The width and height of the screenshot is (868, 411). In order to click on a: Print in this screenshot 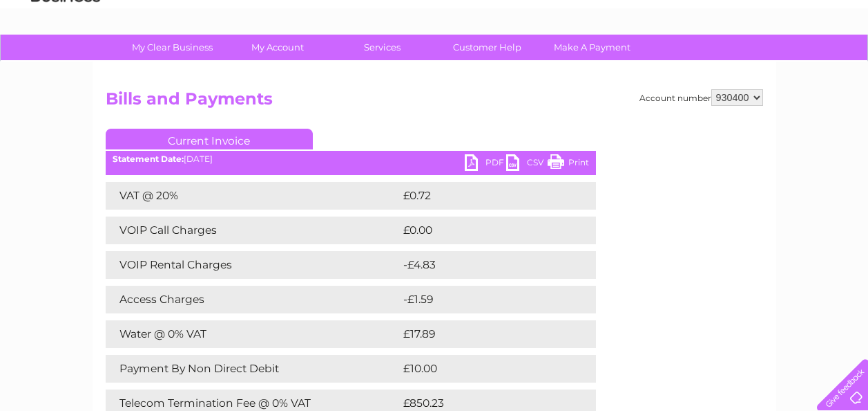, I will do `click(568, 163)`.